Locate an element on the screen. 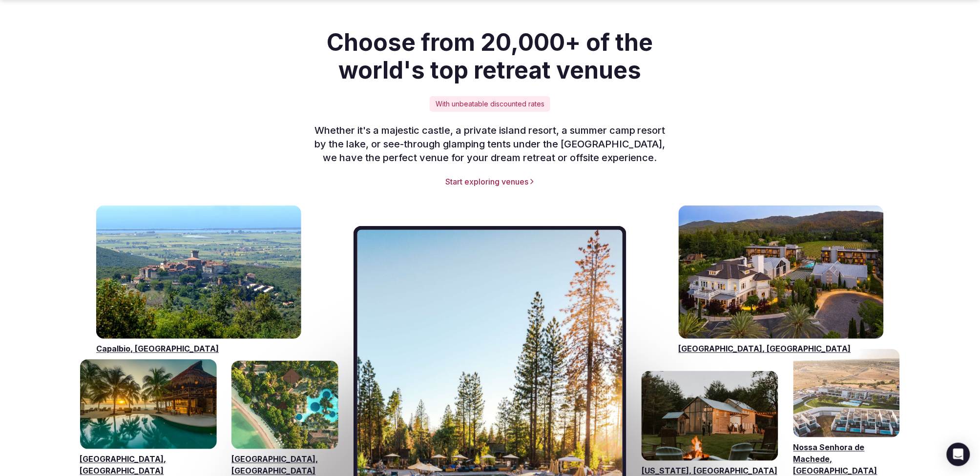 Image resolution: width=980 pixels, height=476 pixels. div: Open Intercom Messenger is located at coordinates (958, 455).